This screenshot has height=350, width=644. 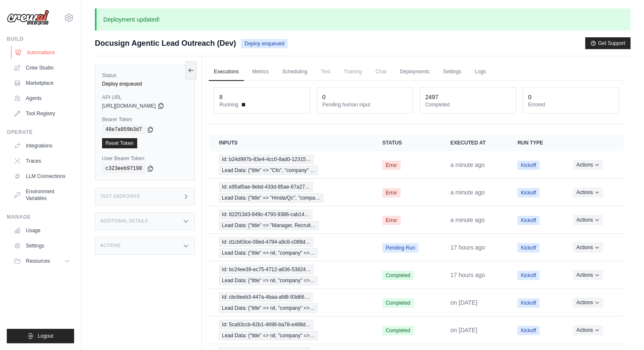 I want to click on span: Resources, so click(x=38, y=261).